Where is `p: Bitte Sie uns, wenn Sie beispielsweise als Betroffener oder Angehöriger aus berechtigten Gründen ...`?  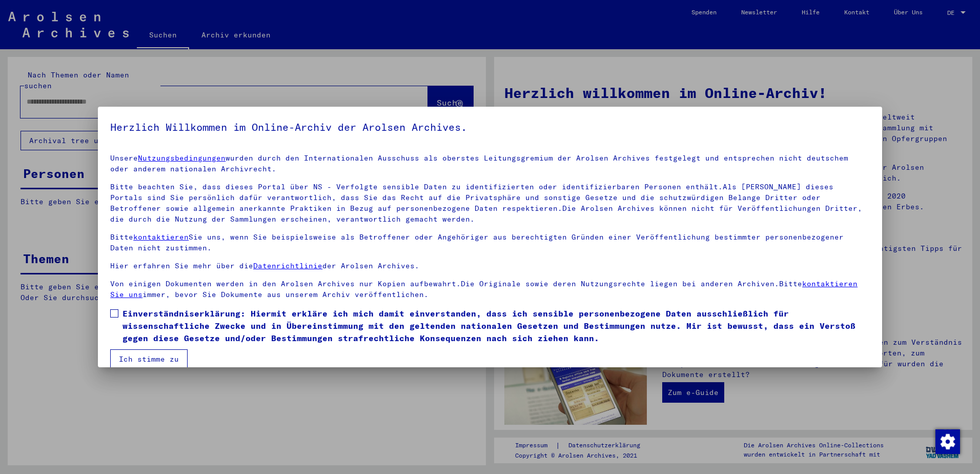
p: Bitte Sie uns, wenn Sie beispielsweise als Betroffener oder Angehöriger aus berechtigten Gründen ... is located at coordinates (490, 242).